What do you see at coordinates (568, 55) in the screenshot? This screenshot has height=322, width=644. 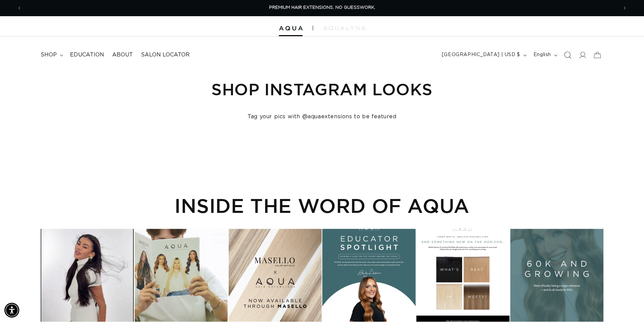 I see `summary: Search` at bounding box center [568, 55].